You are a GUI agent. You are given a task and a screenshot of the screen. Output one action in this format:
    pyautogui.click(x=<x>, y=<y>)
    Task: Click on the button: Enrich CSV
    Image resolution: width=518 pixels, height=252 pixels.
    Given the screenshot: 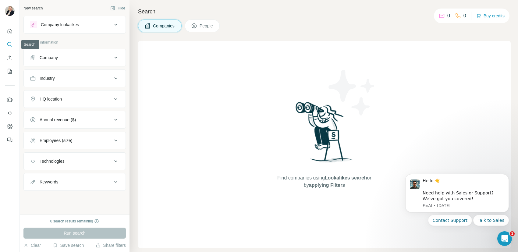 What is the action you would take?
    pyautogui.click(x=10, y=58)
    